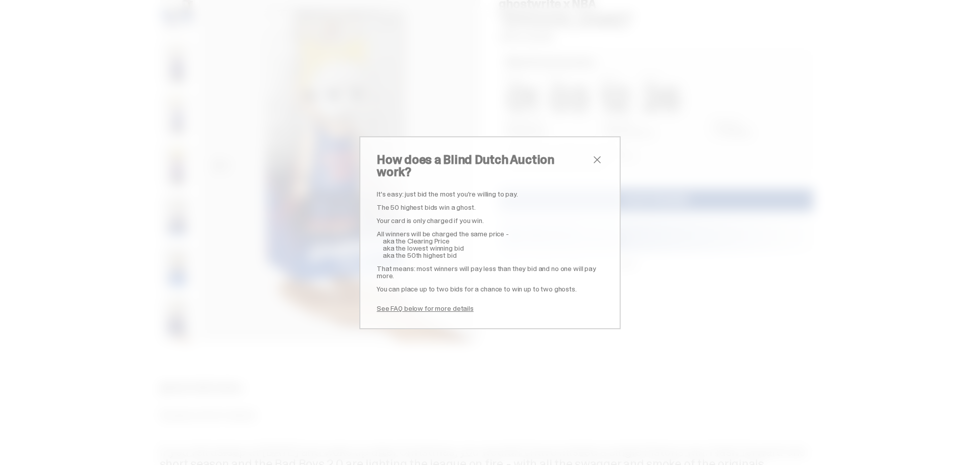  I want to click on p: The 50 highest bids win a ghost., so click(490, 207).